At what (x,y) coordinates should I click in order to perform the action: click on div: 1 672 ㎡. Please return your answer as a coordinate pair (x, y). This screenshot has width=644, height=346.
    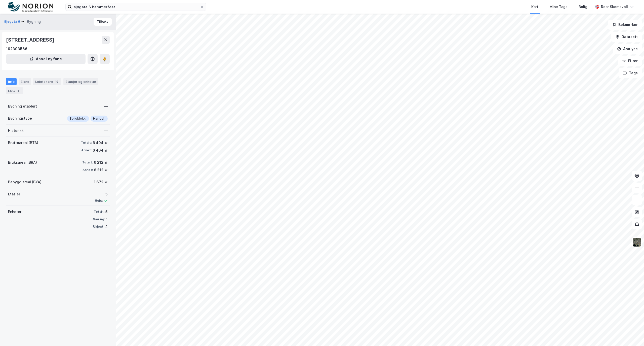
    Looking at the image, I should click on (101, 182).